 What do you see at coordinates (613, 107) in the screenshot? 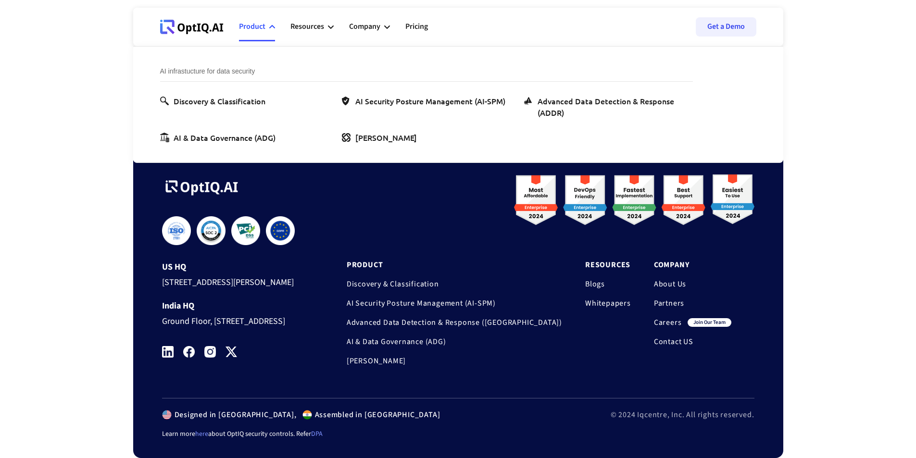
I see `div: Advanced Data Detection & Response (ADDR)` at bounding box center [613, 107].